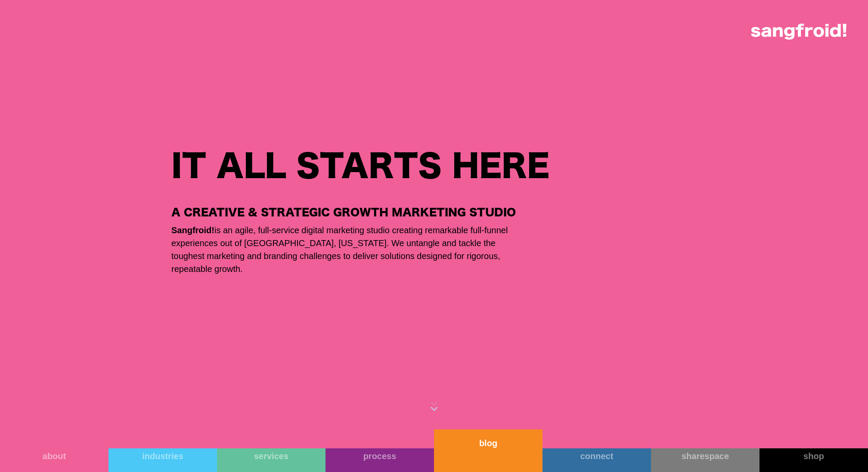  I want to click on div: connect, so click(597, 456).